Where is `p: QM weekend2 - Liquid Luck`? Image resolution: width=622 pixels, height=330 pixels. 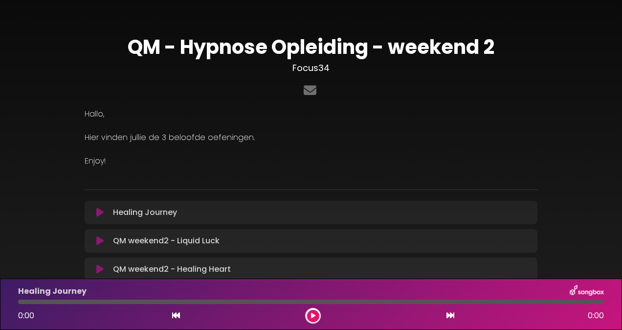 p: QM weekend2 - Liquid Luck is located at coordinates (166, 241).